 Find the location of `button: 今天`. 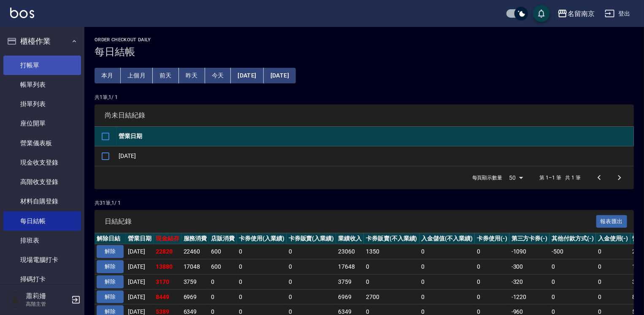

button: 今天 is located at coordinates (218, 75).